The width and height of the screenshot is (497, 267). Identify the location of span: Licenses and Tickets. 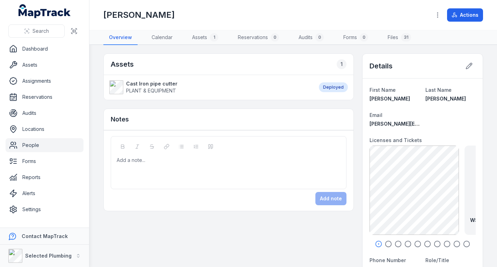
(396, 140).